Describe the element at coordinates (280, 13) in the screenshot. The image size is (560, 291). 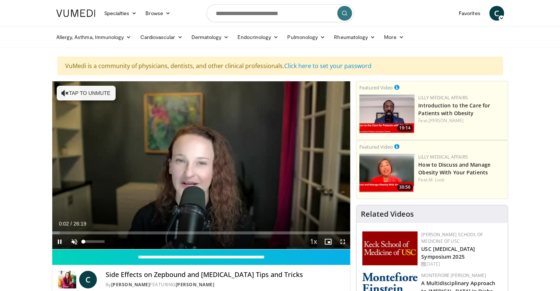
I see `input: Search topics, interventions` at that location.